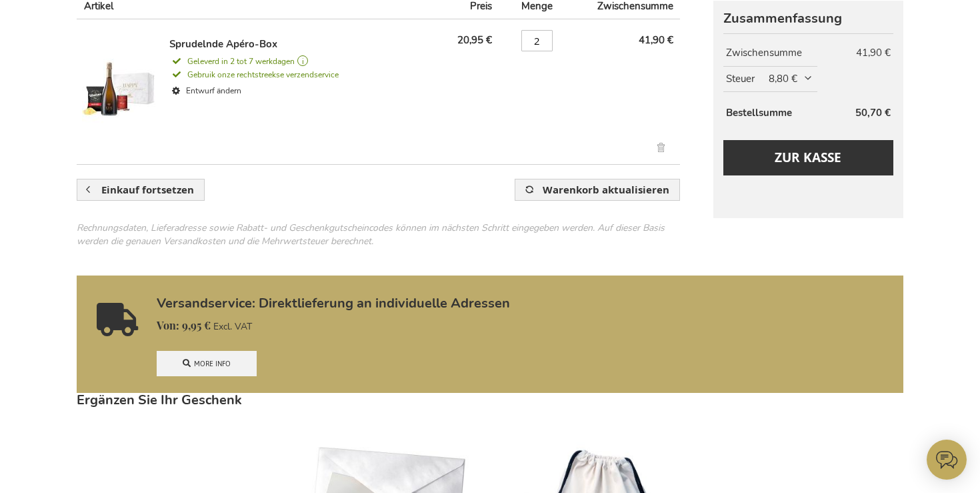 The width and height of the screenshot is (980, 493). What do you see at coordinates (184, 325) in the screenshot?
I see `span: 9,95 €` at bounding box center [184, 325].